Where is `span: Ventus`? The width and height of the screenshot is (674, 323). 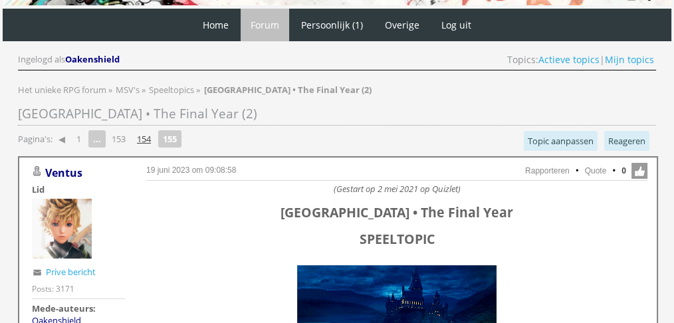
span: Ventus is located at coordinates (64, 173).